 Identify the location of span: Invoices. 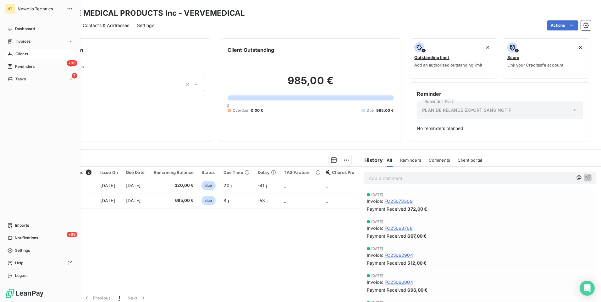
(23, 41).